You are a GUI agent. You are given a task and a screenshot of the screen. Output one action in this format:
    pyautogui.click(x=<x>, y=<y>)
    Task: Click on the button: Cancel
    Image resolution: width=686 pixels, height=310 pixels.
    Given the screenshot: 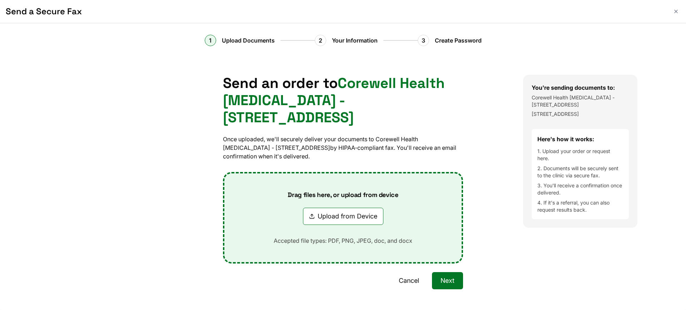 What is the action you would take?
    pyautogui.click(x=409, y=281)
    